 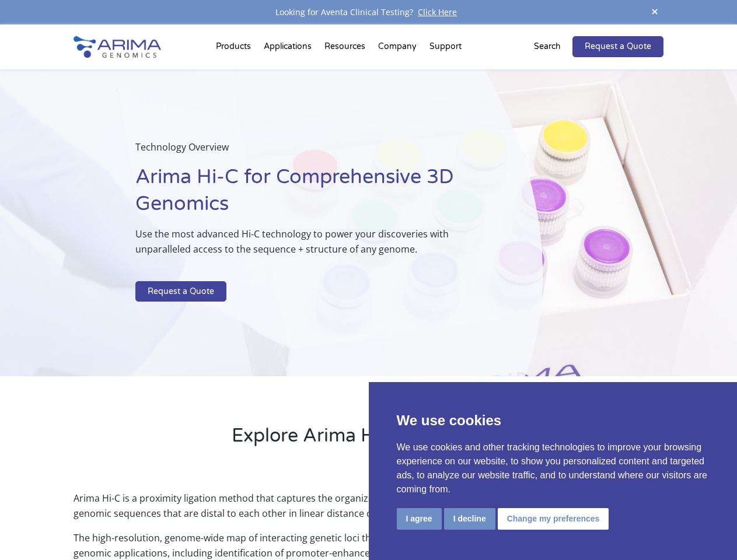 What do you see at coordinates (118, 47) in the screenshot?
I see `img: Arima-Genomics-logo` at bounding box center [118, 47].